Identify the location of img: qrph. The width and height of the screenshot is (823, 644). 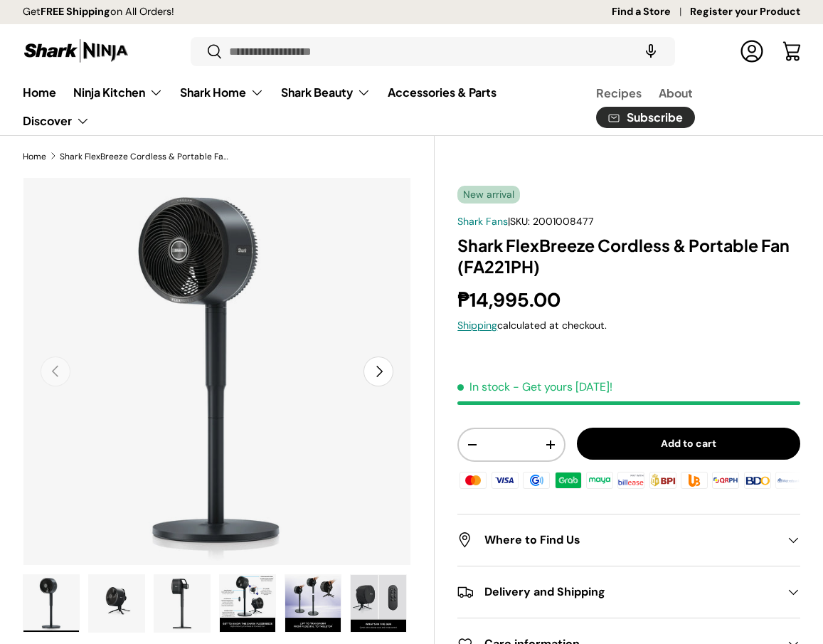
(725, 480).